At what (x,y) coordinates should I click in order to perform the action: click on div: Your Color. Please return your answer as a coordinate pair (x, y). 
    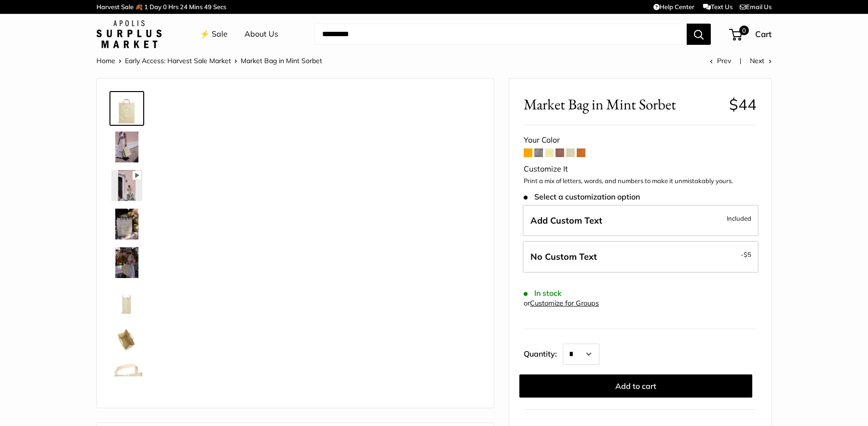
    Looking at the image, I should click on (640, 140).